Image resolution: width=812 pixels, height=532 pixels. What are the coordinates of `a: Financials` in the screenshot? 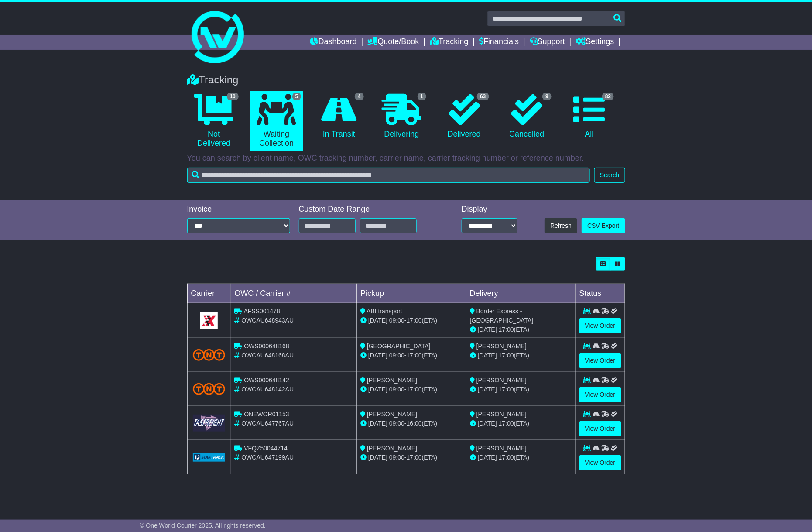 It's located at (499, 42).